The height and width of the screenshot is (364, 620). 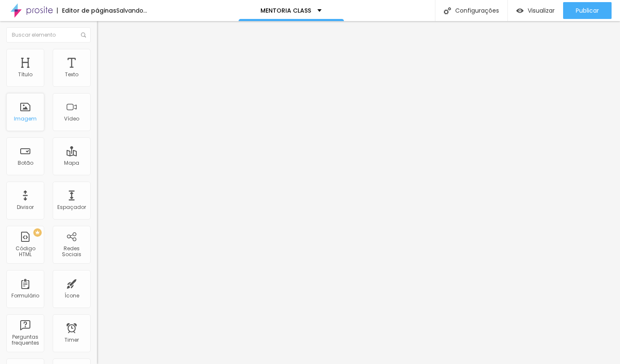 I want to click on div: Espaçador, so click(x=72, y=207).